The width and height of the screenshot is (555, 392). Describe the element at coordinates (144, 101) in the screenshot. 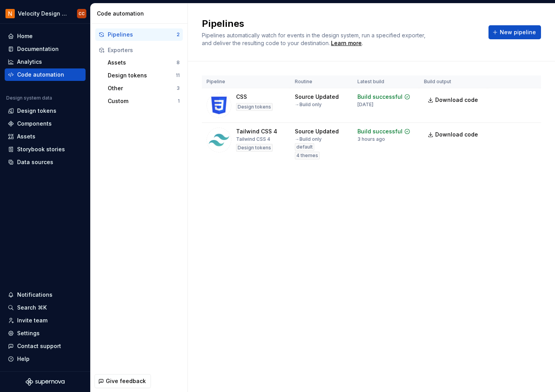

I see `button: Custom1` at that location.